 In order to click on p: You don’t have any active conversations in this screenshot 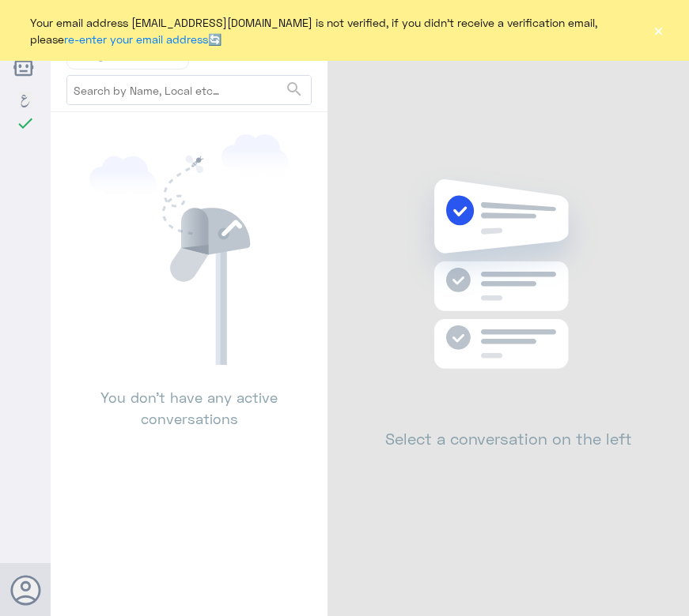, I will do `click(189, 398)`.